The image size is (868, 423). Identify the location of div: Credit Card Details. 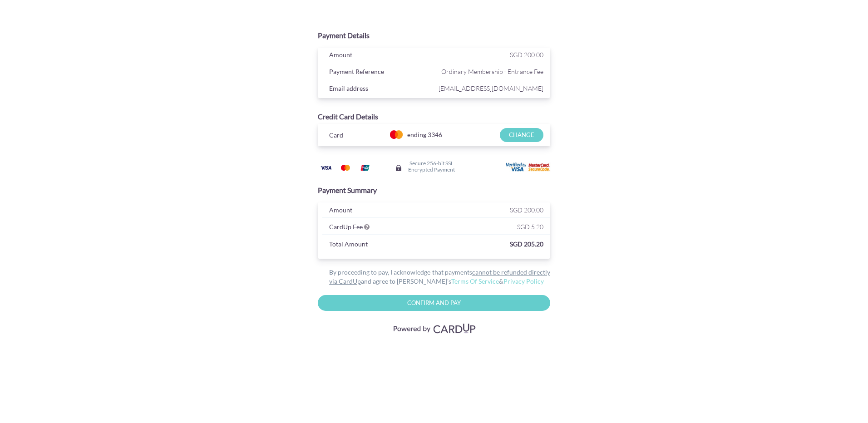
(434, 117).